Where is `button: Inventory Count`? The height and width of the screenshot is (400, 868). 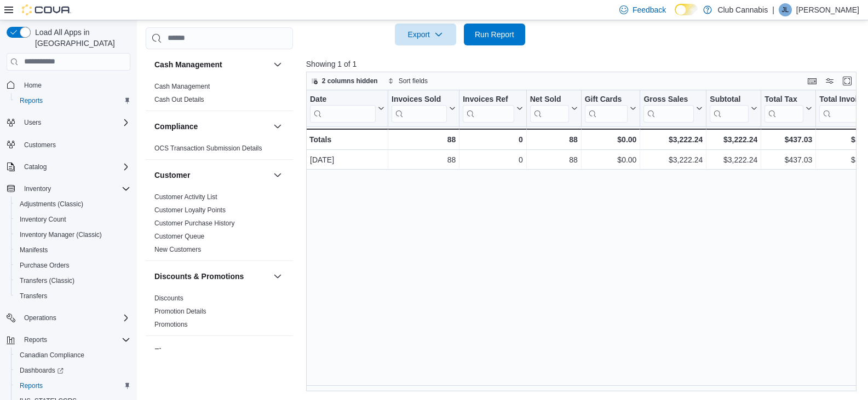 button: Inventory Count is located at coordinates (73, 220).